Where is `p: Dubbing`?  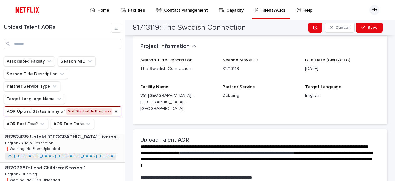
p: Dubbing is located at coordinates (260, 96).